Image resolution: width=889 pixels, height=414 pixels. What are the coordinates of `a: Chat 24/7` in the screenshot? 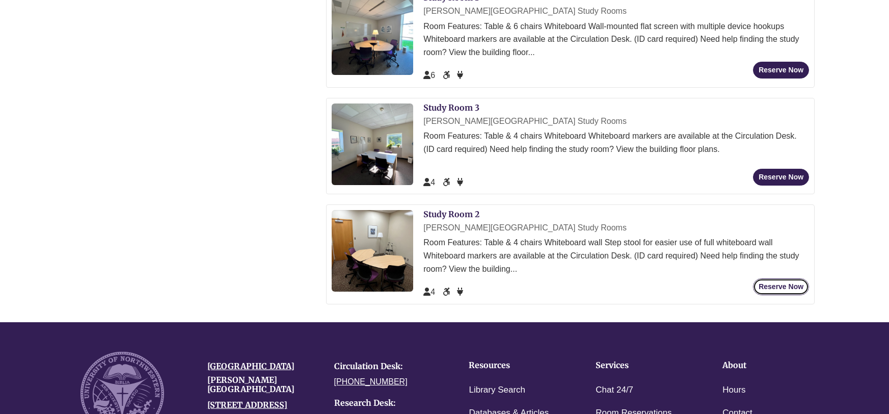 It's located at (614, 390).